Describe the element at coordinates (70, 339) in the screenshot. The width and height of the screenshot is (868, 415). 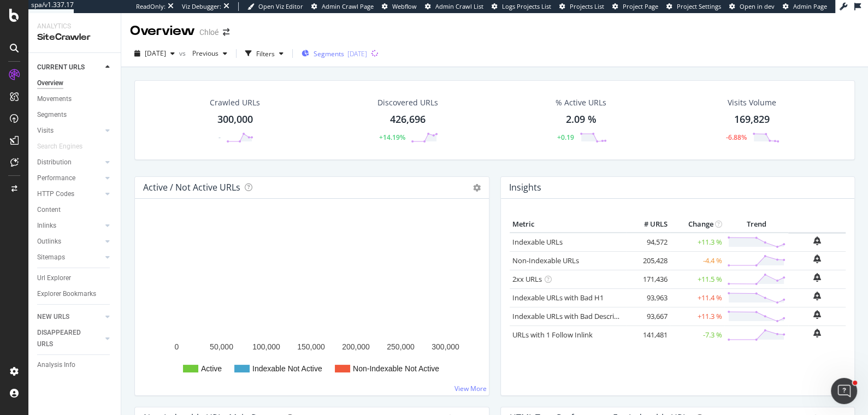
I see `a: DISAPPEARED URLS` at that location.